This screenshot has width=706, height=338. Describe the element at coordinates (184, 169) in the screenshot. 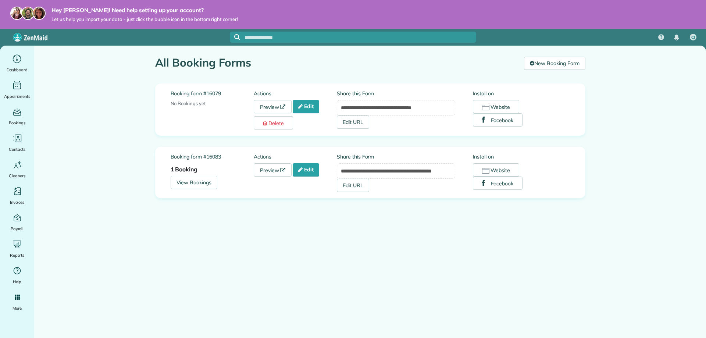

I see `strong: 1 Booking` at that location.